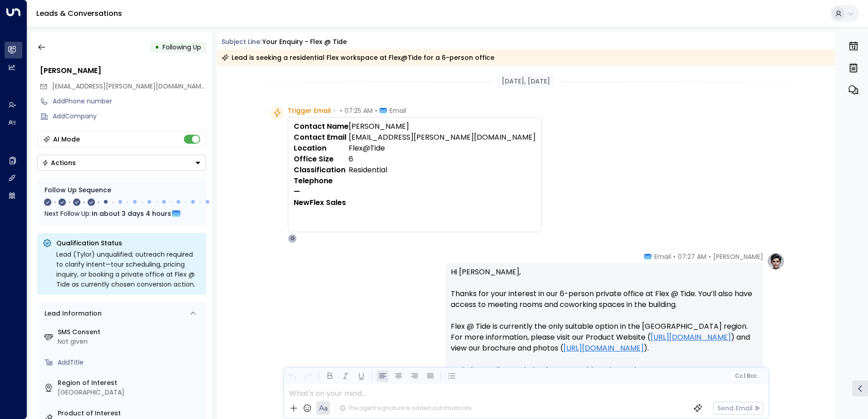 This screenshot has height=419, width=868. Describe the element at coordinates (320, 202) in the screenshot. I see `strong: NewFlex Sales` at that location.